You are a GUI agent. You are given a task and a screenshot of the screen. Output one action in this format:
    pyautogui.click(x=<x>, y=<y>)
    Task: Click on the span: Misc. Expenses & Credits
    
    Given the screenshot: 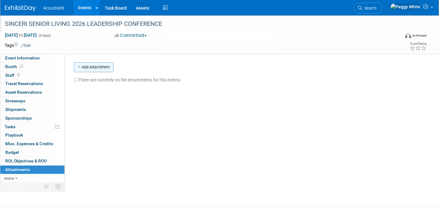 What is the action you would take?
    pyautogui.click(x=29, y=144)
    